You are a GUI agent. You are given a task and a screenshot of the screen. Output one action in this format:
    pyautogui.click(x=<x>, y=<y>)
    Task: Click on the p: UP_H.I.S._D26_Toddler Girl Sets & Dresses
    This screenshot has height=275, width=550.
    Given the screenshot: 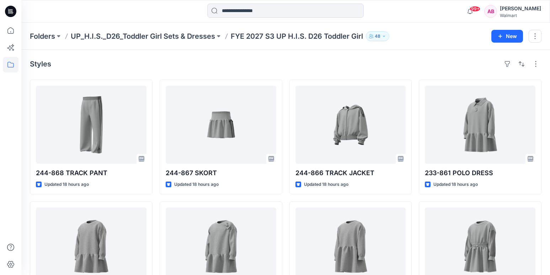 What is the action you would take?
    pyautogui.click(x=143, y=36)
    